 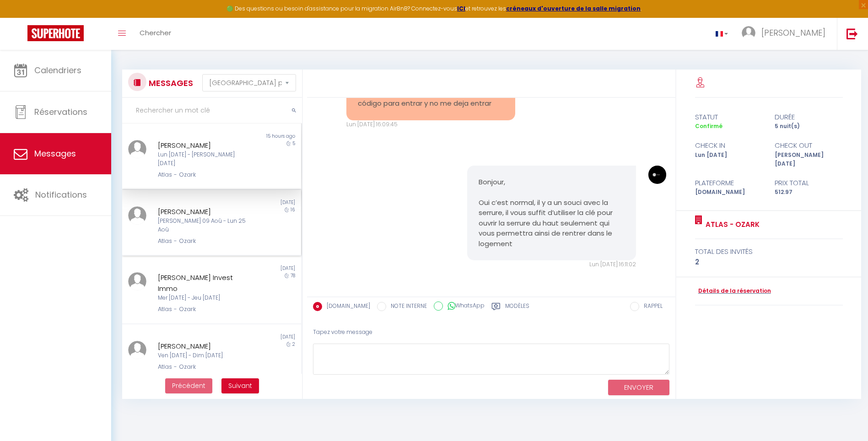 What do you see at coordinates (517, 308) in the screenshot?
I see `label: Modèles` at bounding box center [517, 308].